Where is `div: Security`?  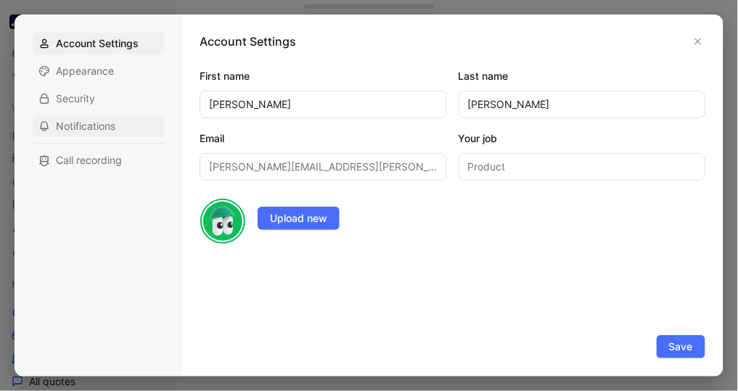
div: Security is located at coordinates (99, 99).